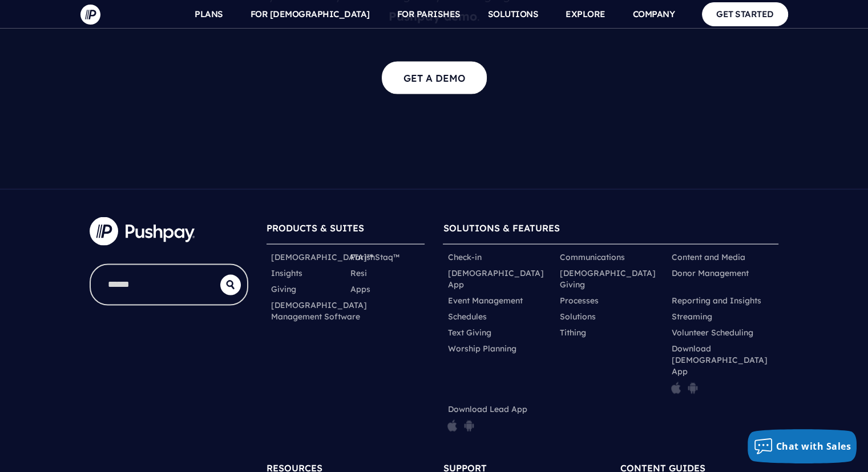  Describe the element at coordinates (434, 78) in the screenshot. I see `a: GET A DEMO` at that location.